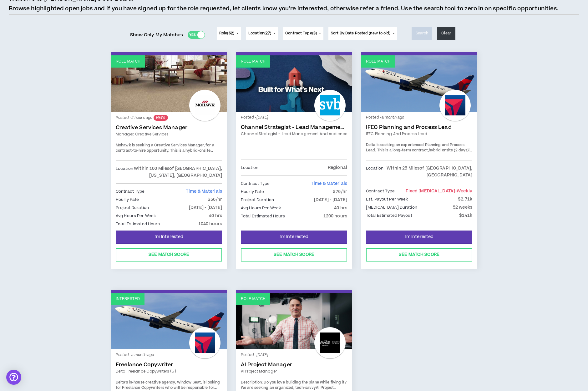  I want to click on span: Mohawk is seeking a Creative Services Manager, for a contract-to-hire opportunity. This is a hybr..., so click(166, 154).